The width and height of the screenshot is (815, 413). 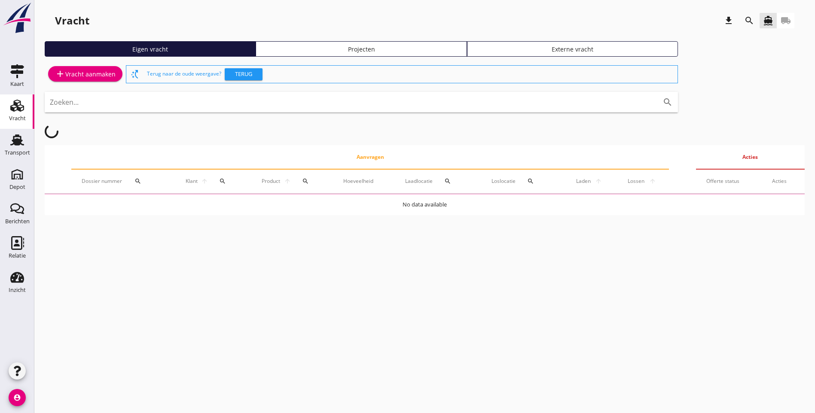 I want to click on span: Klant, so click(x=192, y=181).